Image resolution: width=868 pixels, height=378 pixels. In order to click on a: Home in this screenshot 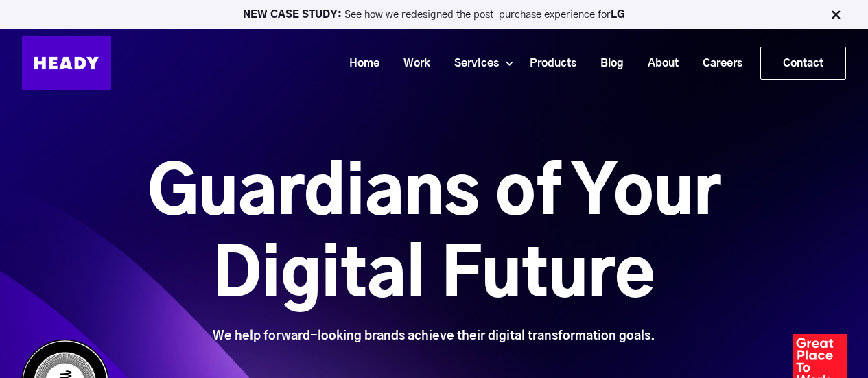, I will do `click(358, 63)`.